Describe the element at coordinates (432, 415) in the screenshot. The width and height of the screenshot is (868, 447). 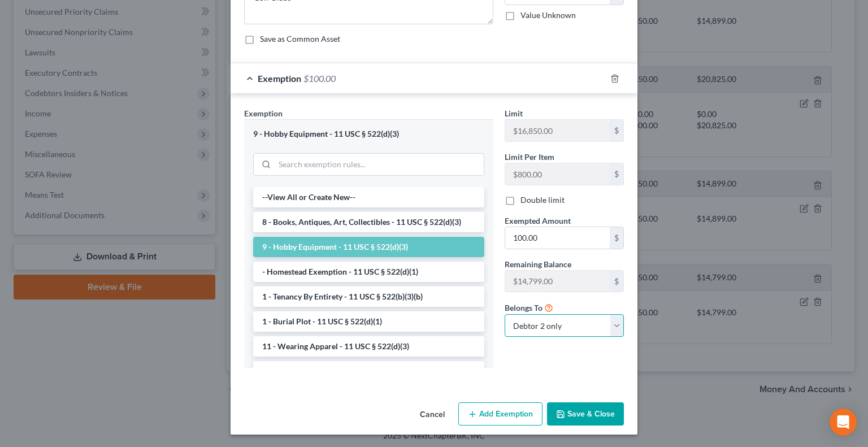
I see `button: Cancel` at that location.